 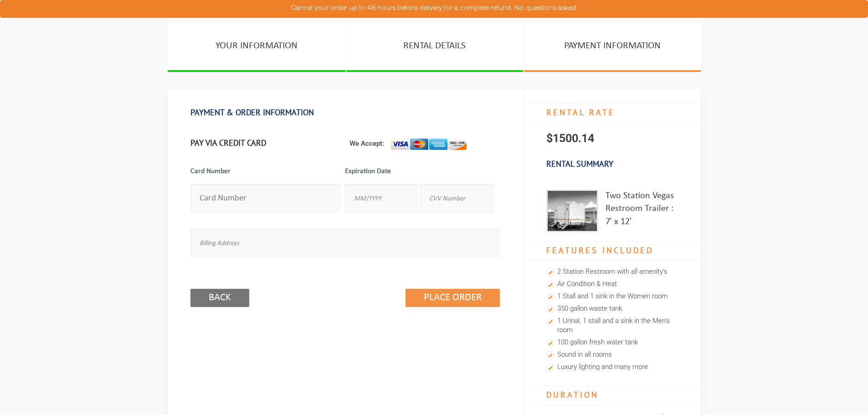 I want to click on a: PAYMENT INFORMATION, so click(x=612, y=47).